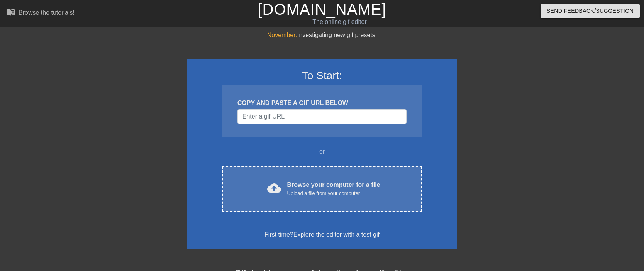 This screenshot has width=644, height=271. Describe the element at coordinates (339, 22) in the screenshot. I see `div: The online gif editor` at that location.